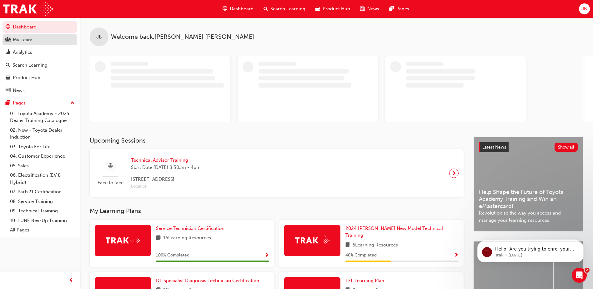  Describe the element at coordinates (67, 33) in the screenshot. I see `span: Hello! Are you trying to enrol your staff in a face to face training session? Check out the video...` at that location.